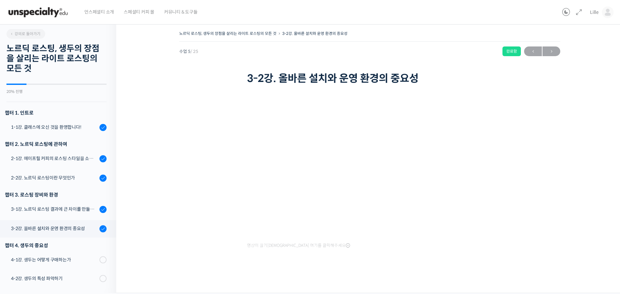 The width and height of the screenshot is (620, 294). I want to click on div: 2-1강. 에이프릴 커피의 로스팅 스타일을 소개합니다, so click(54, 159).